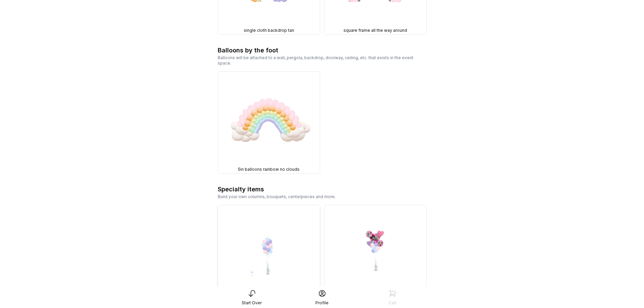  I want to click on img: Add-ons, 3 Sizes, Helium Bouquet Barbie Set, so click(375, 256).